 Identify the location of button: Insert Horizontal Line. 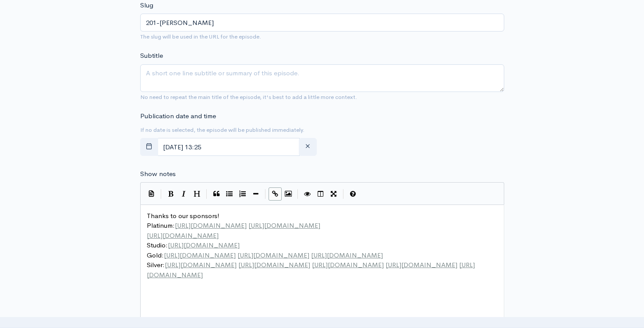
(256, 194).